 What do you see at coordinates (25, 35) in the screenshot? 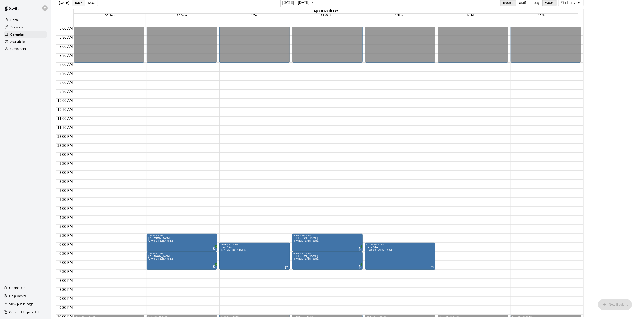
I see `div: Calendar` at bounding box center [25, 35].